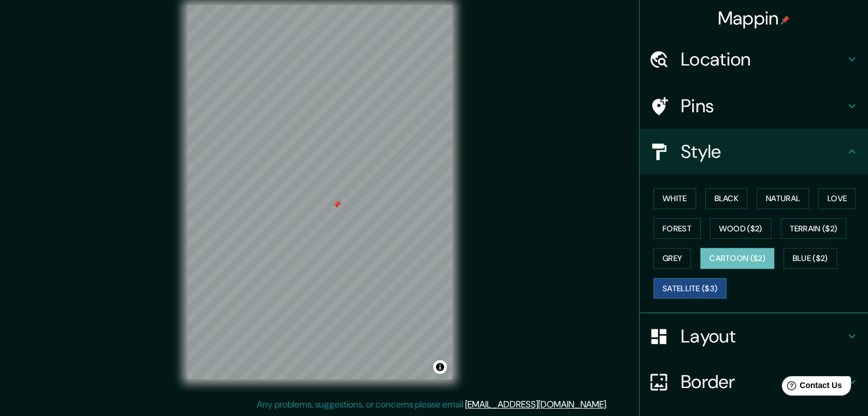 Image resolution: width=868 pixels, height=416 pixels. What do you see at coordinates (440, 367) in the screenshot?
I see `button: Toggle attribution` at bounding box center [440, 367].